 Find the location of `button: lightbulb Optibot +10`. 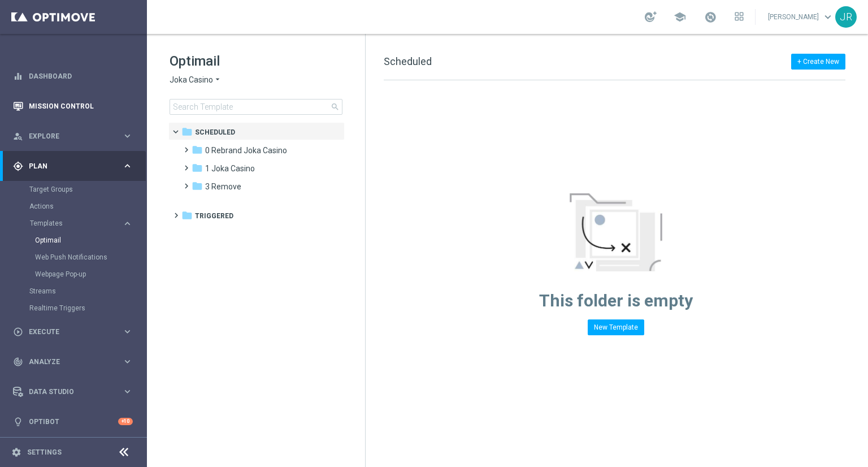

button: lightbulb Optibot +10 is located at coordinates (73, 422).